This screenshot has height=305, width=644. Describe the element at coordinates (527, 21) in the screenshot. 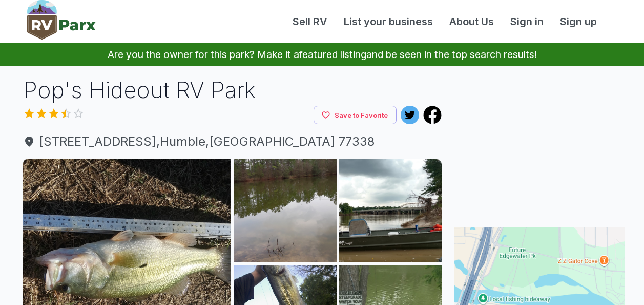

I see `a: Sign in` at that location.